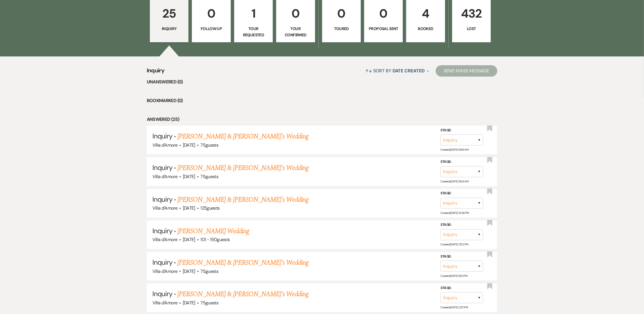 This screenshot has width=644, height=314. I want to click on p: Proposal Sent, so click(384, 28).